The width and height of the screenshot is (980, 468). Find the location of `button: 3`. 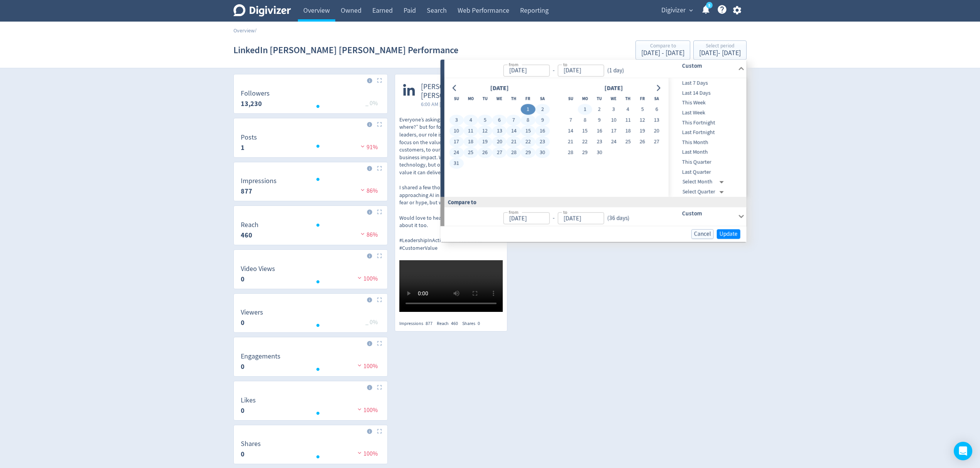

button: 3 is located at coordinates (456, 120).